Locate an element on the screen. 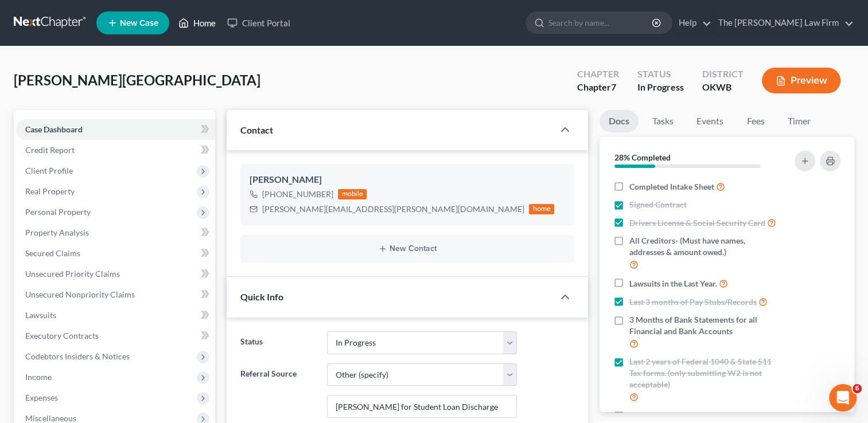 The image size is (868, 423). span: Signed Contract is located at coordinates (658, 205).